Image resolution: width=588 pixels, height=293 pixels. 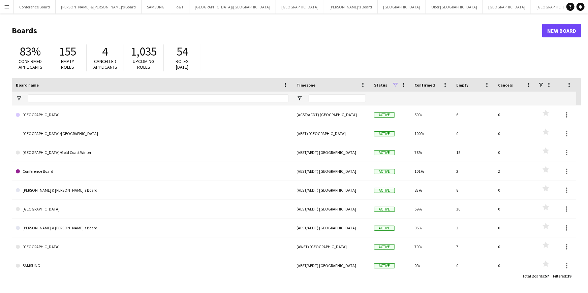 What do you see at coordinates (431, 265) in the screenshot?
I see `div: 0%` at bounding box center [431, 265].